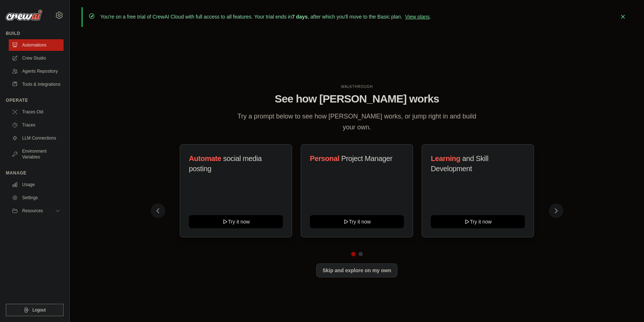 This screenshot has height=322, width=644. Describe the element at coordinates (300, 17) in the screenshot. I see `strong: 7 days` at that location.